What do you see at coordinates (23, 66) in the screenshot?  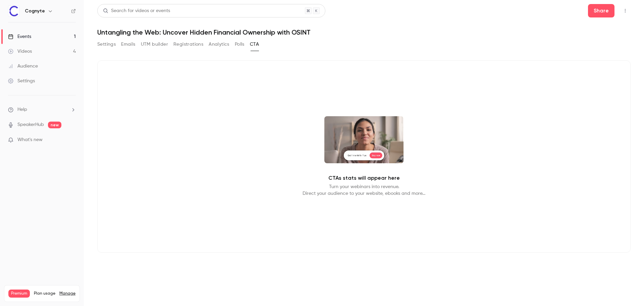 I see `div: Audience` at bounding box center [23, 66].